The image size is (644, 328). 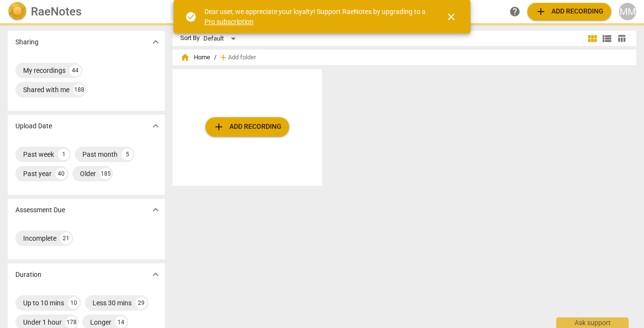 What do you see at coordinates (121, 323) in the screenshot?
I see `div: 14` at bounding box center [121, 323].